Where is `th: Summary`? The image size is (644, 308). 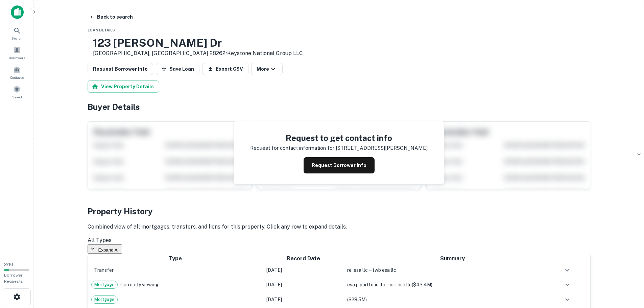
th: Summary is located at coordinates (452, 258).